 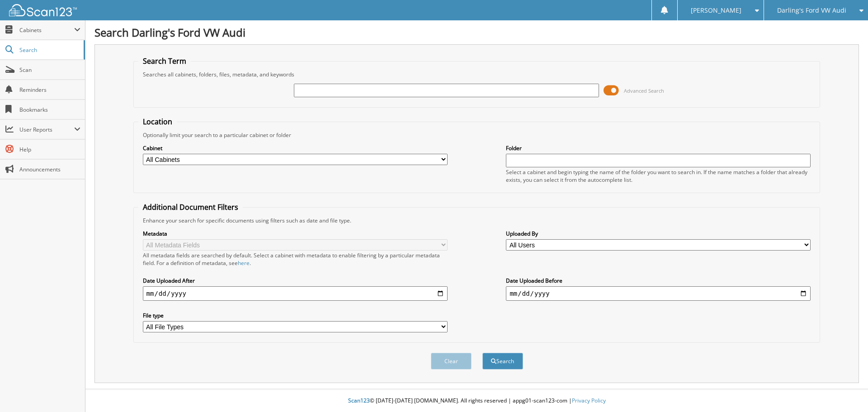 What do you see at coordinates (295, 315) in the screenshot?
I see `label: File type` at bounding box center [295, 315].